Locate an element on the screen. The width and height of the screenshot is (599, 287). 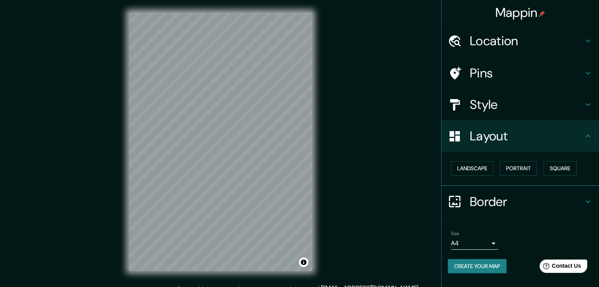
button: Toggle attribution is located at coordinates (303, 263).